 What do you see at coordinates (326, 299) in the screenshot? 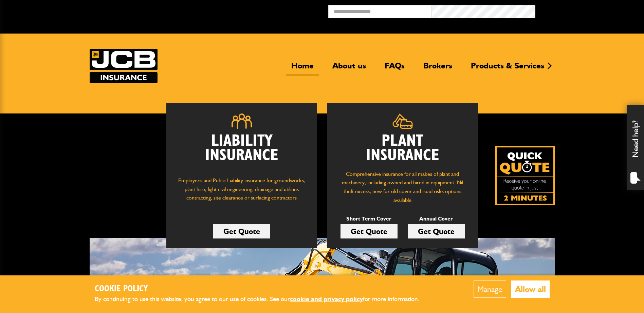
I see `a: cookie and privacy policy` at bounding box center [326, 299].